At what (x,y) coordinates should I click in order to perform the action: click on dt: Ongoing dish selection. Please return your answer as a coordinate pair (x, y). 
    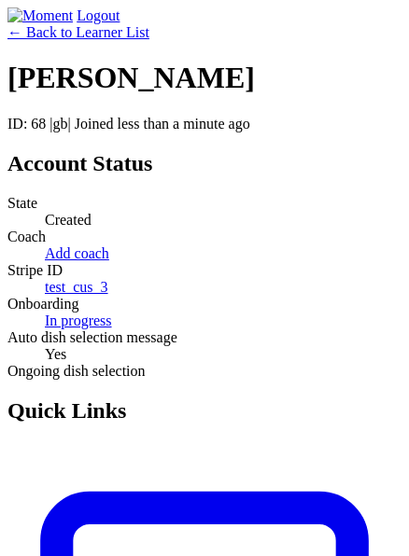
    Looking at the image, I should click on (204, 371).